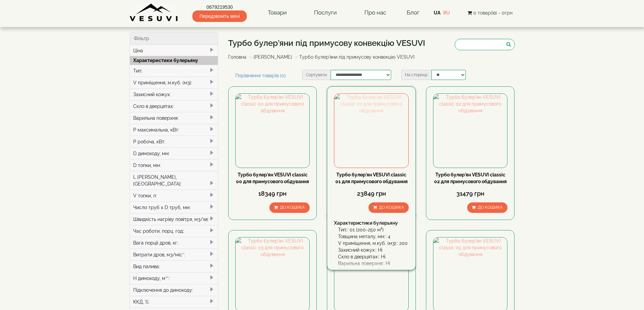 This screenshot has height=310, width=644. Describe the element at coordinates (416, 75) in the screenshot. I see `label: На сторінці:` at that location.